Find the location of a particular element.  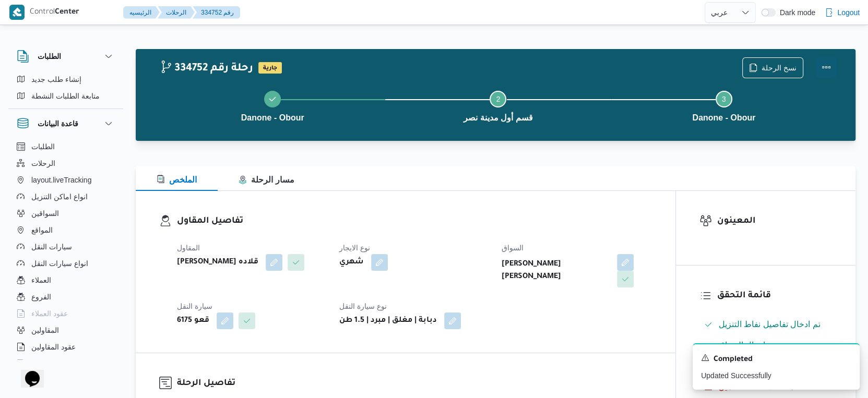

span: الفروع is located at coordinates (41, 297).